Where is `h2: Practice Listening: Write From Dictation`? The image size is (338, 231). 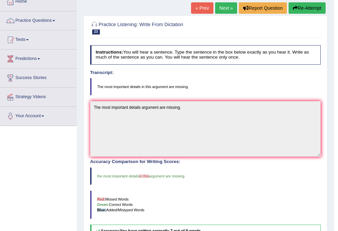
h2: Practice Listening: Write From Dictation is located at coordinates (162, 27).